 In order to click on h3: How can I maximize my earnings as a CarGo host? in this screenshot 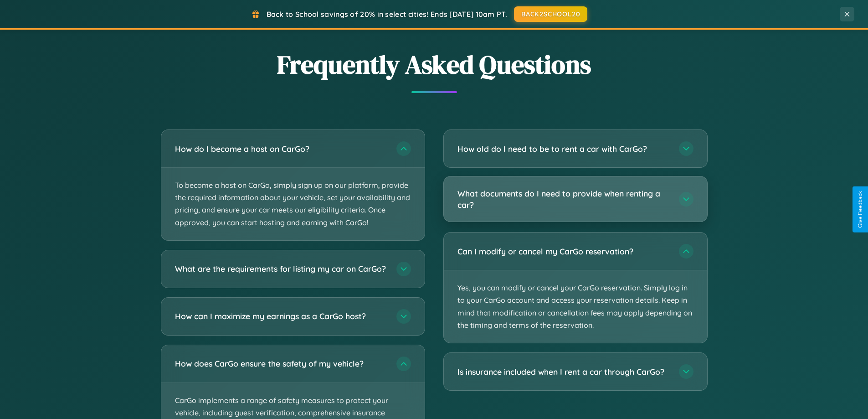, I will do `click(281, 316)`.